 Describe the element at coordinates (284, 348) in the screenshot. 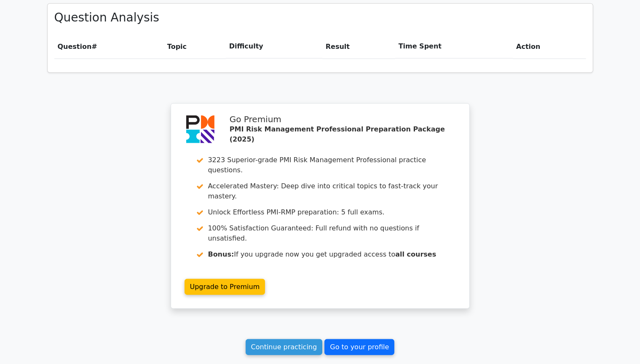

I see `a: Continue practicing` at that location.